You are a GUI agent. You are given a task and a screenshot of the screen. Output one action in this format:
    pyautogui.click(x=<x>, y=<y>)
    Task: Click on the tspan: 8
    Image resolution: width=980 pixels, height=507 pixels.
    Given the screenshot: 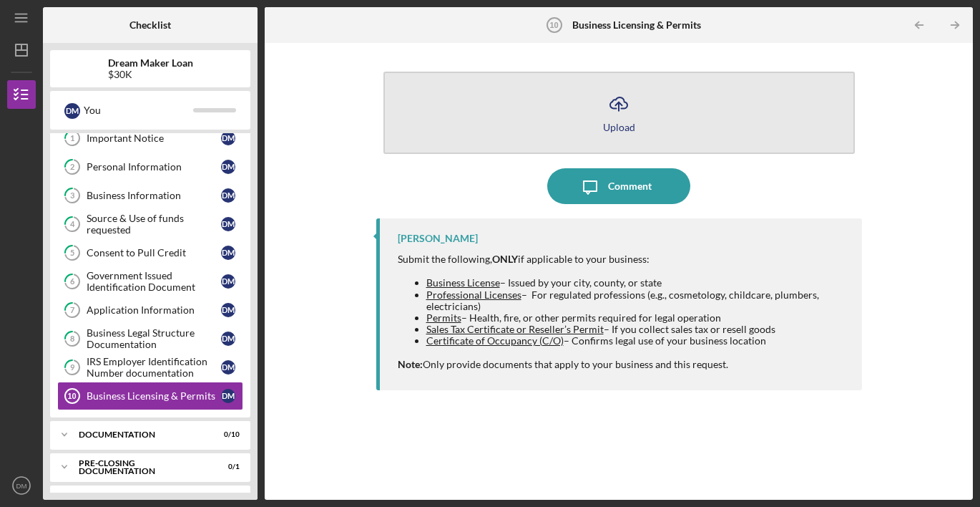 What is the action you would take?
    pyautogui.click(x=72, y=339)
    